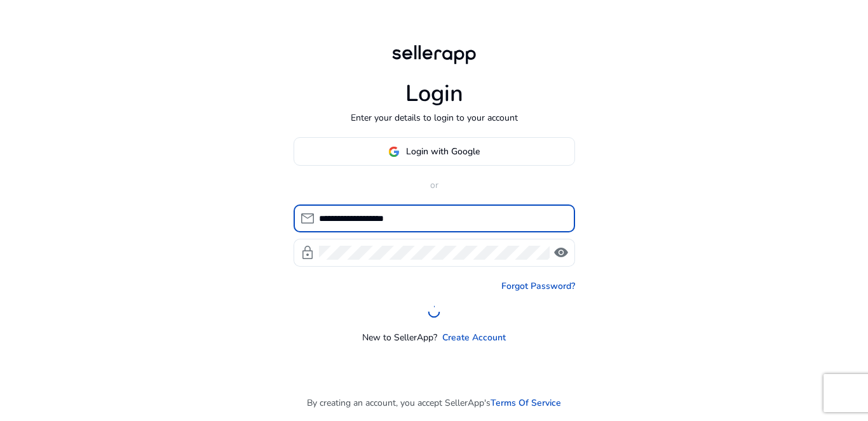 The width and height of the screenshot is (868, 421). I want to click on p: Enter your details to login to your account, so click(434, 117).